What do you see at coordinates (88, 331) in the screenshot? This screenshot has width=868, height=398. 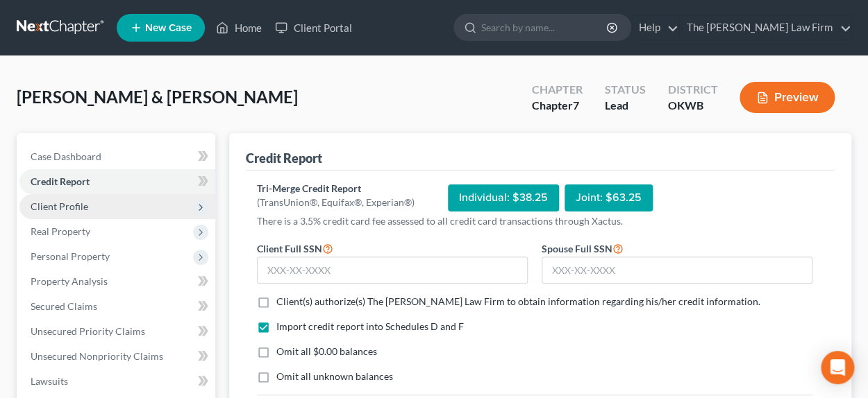 I see `span: Unsecured Priority Claims` at bounding box center [88, 331].